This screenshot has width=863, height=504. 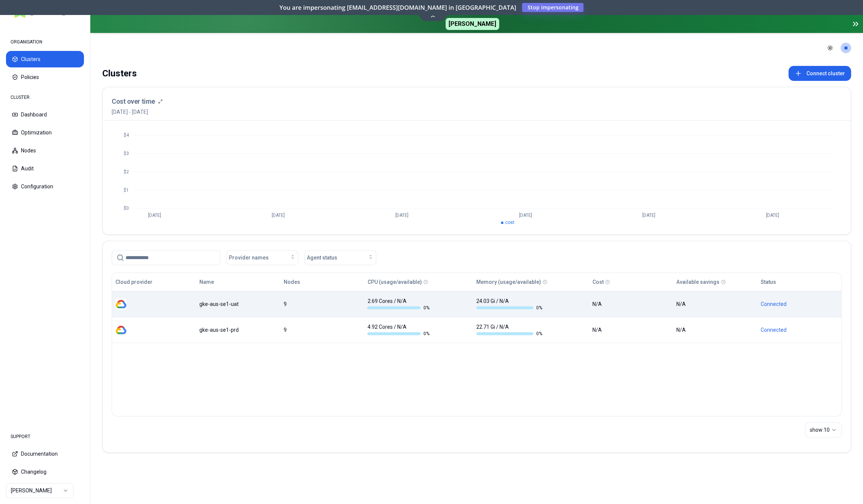 I want to click on button: Documentation, so click(x=45, y=454).